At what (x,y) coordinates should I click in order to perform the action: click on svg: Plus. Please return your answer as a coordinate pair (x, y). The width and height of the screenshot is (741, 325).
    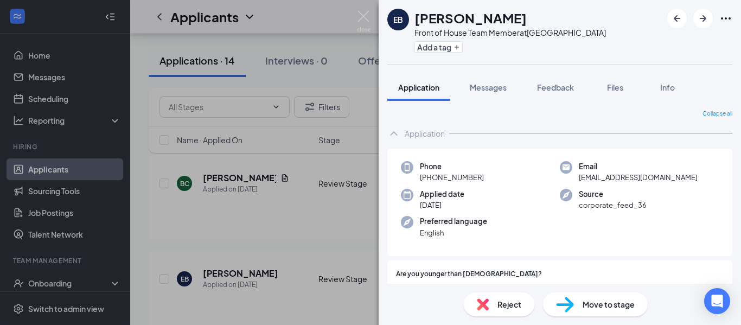
    Looking at the image, I should click on (457, 47).